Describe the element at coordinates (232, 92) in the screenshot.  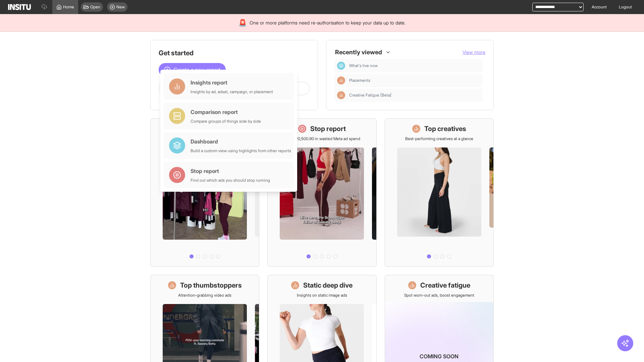
I see `div: Insights by ad, adset, campaign, or placement` at that location.